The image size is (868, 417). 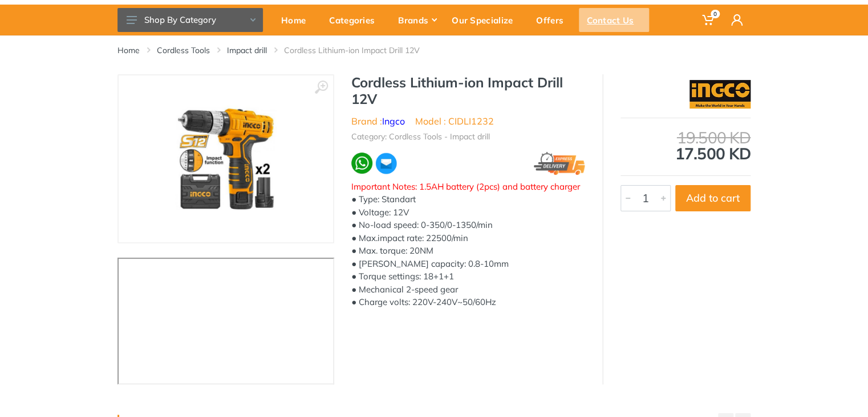 What do you see at coordinates (190, 20) in the screenshot?
I see `button: Shop By Category` at bounding box center [190, 20].